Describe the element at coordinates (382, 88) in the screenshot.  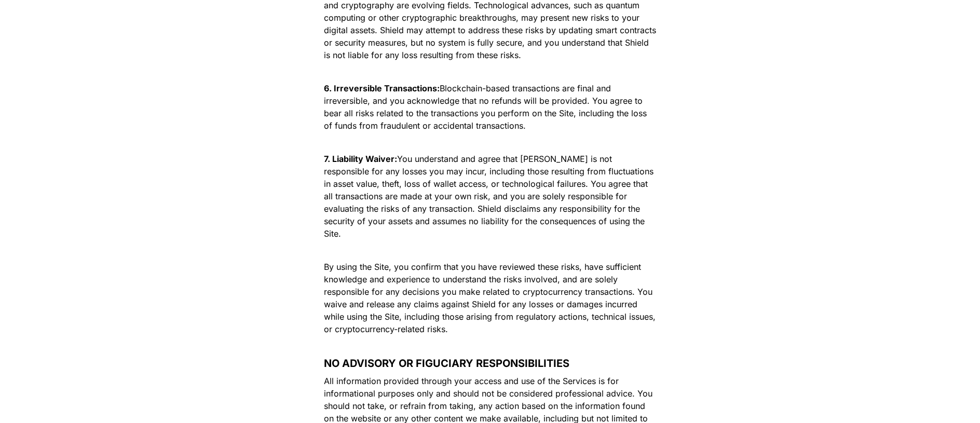
I see `strong: 6. Irreversible Transactions:` at that location.